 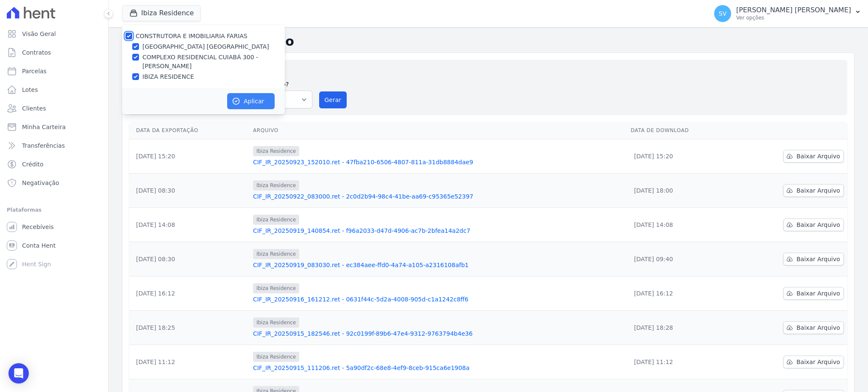 I want to click on span: Clientes, so click(x=34, y=108).